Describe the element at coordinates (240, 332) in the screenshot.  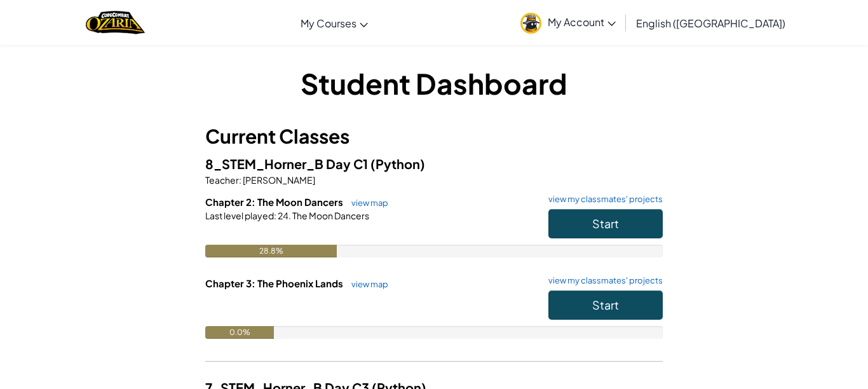
I see `div: 0.0%` at that location.